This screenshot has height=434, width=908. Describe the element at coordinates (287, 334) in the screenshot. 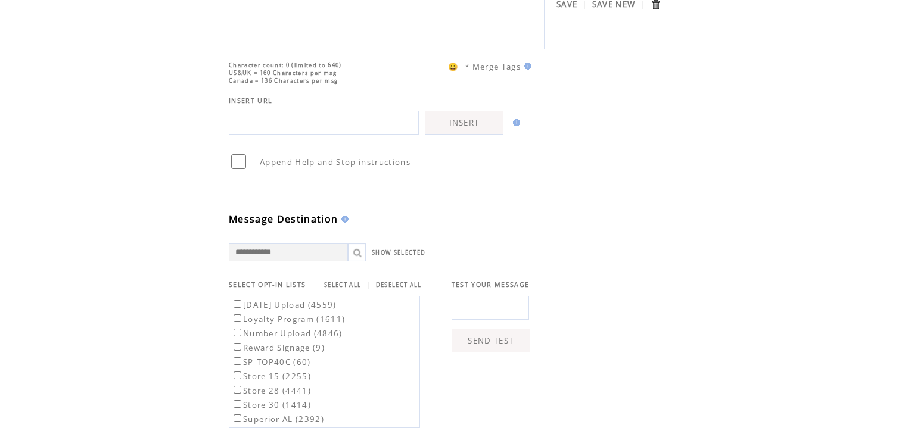

I see `label: Number Upload (4846)` at that location.